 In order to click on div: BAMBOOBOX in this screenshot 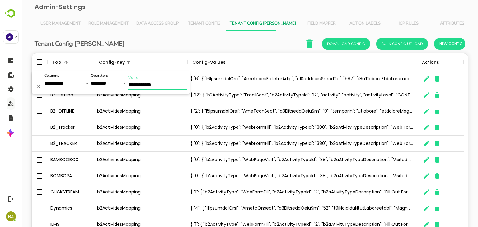, I will do `click(49, 160)`.